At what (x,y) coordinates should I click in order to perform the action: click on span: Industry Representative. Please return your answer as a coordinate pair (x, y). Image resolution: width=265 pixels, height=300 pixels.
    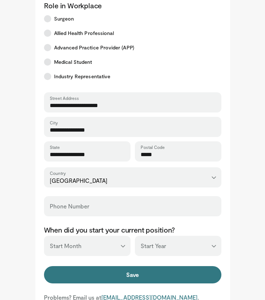
    Looking at the image, I should click on (82, 76).